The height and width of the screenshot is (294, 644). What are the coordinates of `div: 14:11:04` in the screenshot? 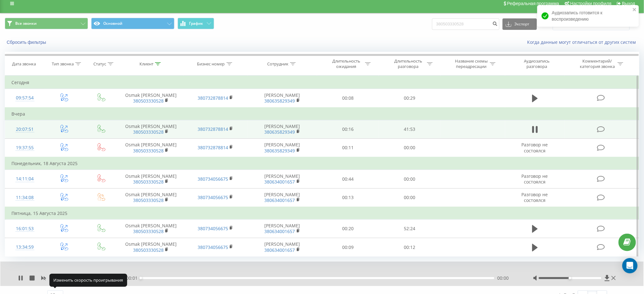 It's located at (25, 178).